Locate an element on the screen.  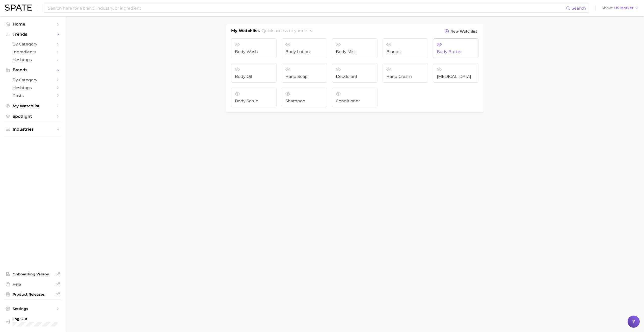
span: Home is located at coordinates (33, 24).